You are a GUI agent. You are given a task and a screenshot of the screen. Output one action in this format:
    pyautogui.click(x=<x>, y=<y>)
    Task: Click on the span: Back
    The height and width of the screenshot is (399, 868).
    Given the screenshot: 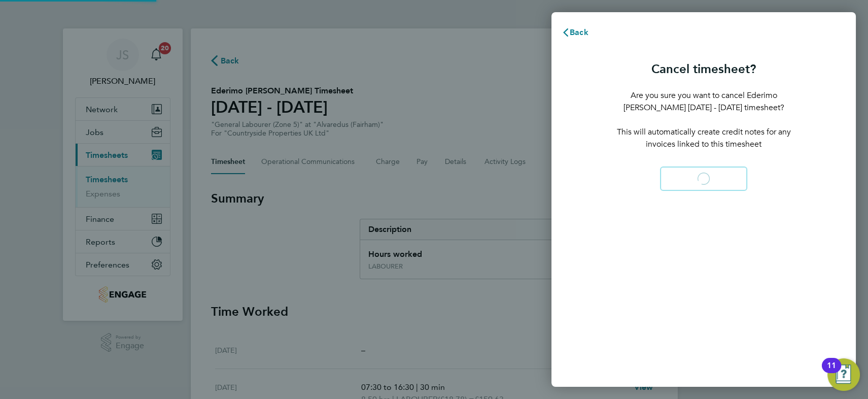 What is the action you would take?
    pyautogui.click(x=579, y=32)
    